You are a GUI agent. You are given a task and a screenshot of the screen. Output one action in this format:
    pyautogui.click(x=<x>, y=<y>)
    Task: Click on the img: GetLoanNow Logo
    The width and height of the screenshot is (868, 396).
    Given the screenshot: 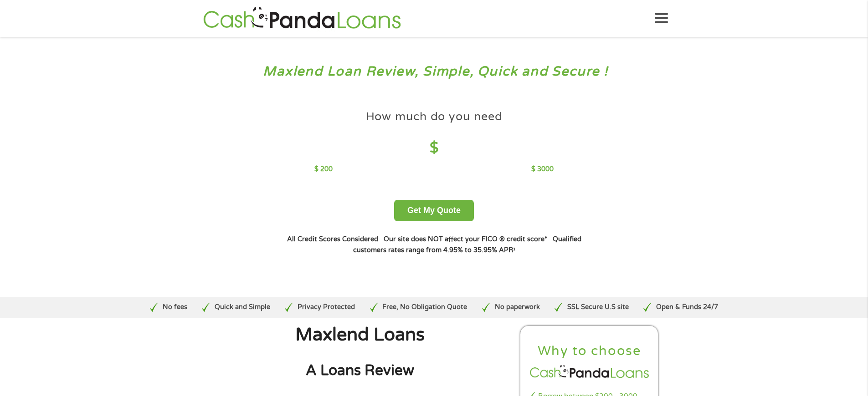 What is the action you would take?
    pyautogui.click(x=302, y=18)
    